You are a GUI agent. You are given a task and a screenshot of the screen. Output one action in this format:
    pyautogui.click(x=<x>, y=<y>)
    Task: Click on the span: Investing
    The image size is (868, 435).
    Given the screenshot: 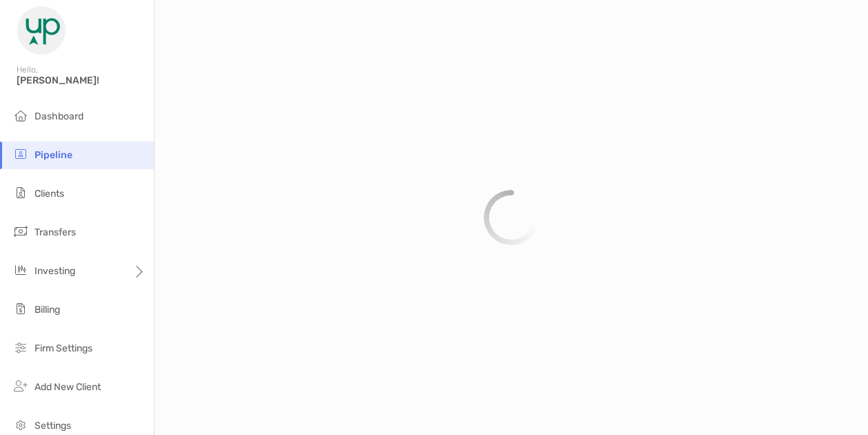 What is the action you would take?
    pyautogui.click(x=55, y=270)
    